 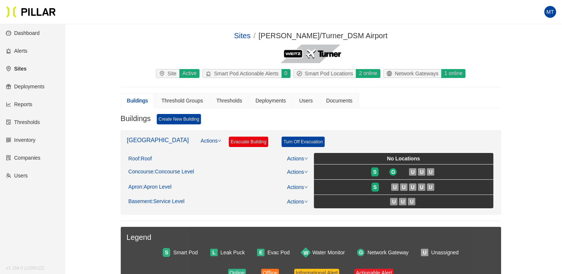 I want to click on div: Buildings, so click(x=137, y=101).